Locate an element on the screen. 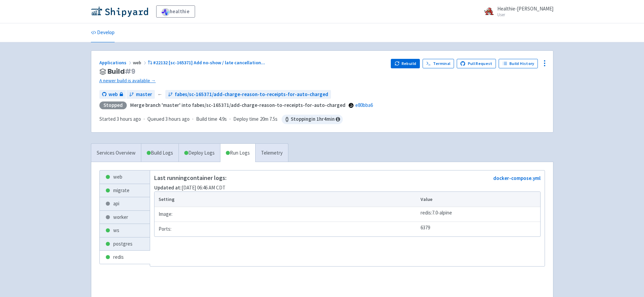 The image size is (644, 297). a: Build History is located at coordinates (519, 63).